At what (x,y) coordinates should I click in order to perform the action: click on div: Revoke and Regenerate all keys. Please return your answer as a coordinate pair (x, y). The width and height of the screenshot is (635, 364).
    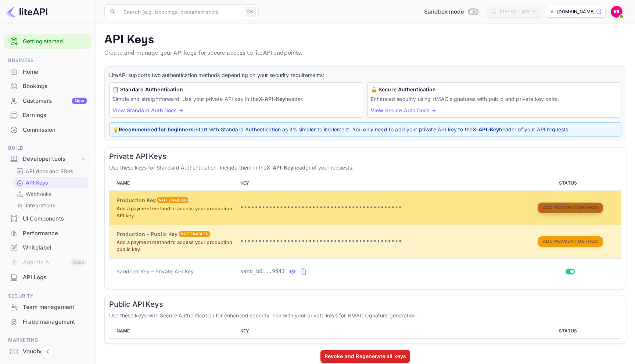
    Looking at the image, I should click on (365, 356).